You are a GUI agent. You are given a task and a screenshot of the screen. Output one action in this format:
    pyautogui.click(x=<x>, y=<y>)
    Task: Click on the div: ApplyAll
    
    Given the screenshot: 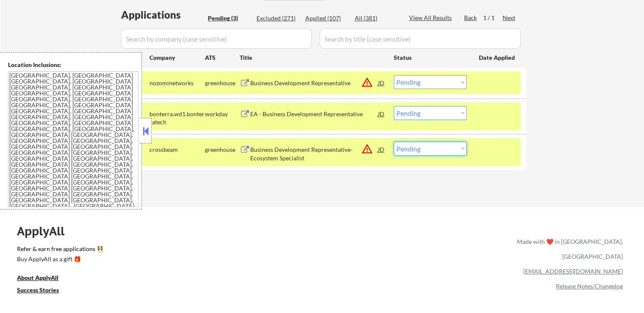 What is the action you would take?
    pyautogui.click(x=45, y=231)
    